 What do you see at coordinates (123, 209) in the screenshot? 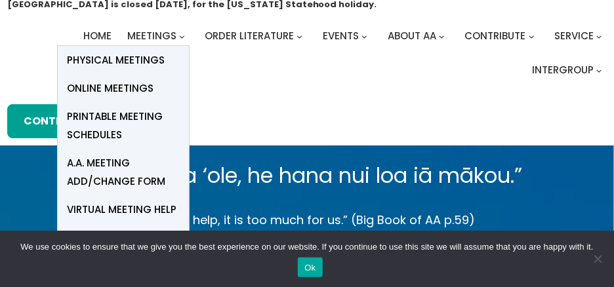
I see `a: Virtual Meeting Help` at bounding box center [123, 209].